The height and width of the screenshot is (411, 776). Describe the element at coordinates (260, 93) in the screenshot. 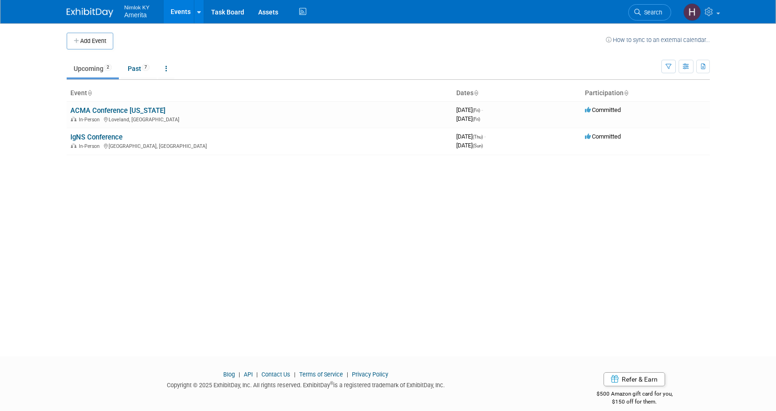

I see `th: Event` at that location.